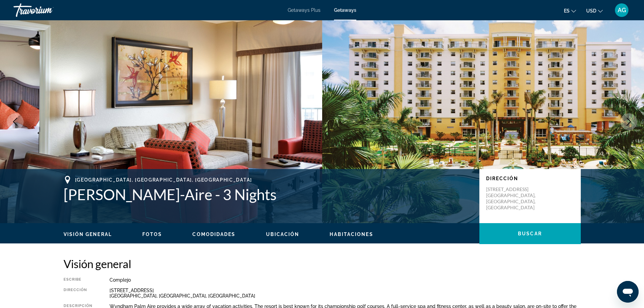 The height and width of the screenshot is (308, 644). I want to click on span: AG, so click(622, 10).